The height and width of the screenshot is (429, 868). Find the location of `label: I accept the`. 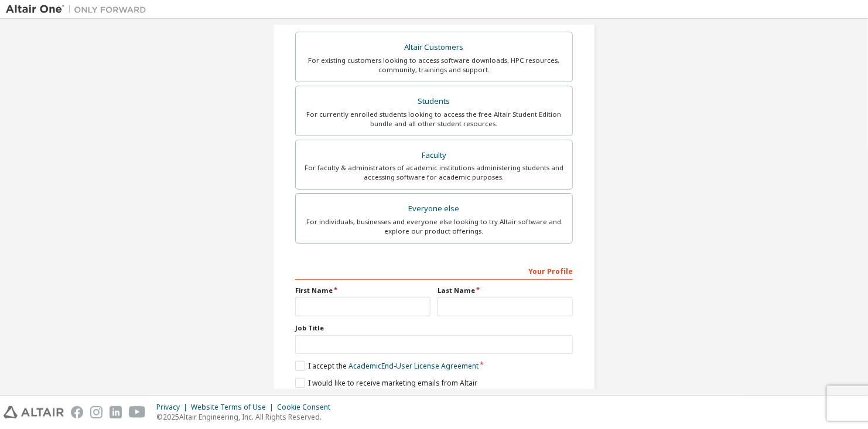

label: I accept the is located at coordinates (386, 365).